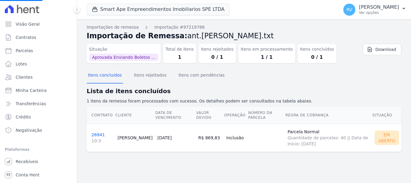  What do you see at coordinates (105, 76) in the screenshot?
I see `button: Itens concluídos` at bounding box center [105, 76].